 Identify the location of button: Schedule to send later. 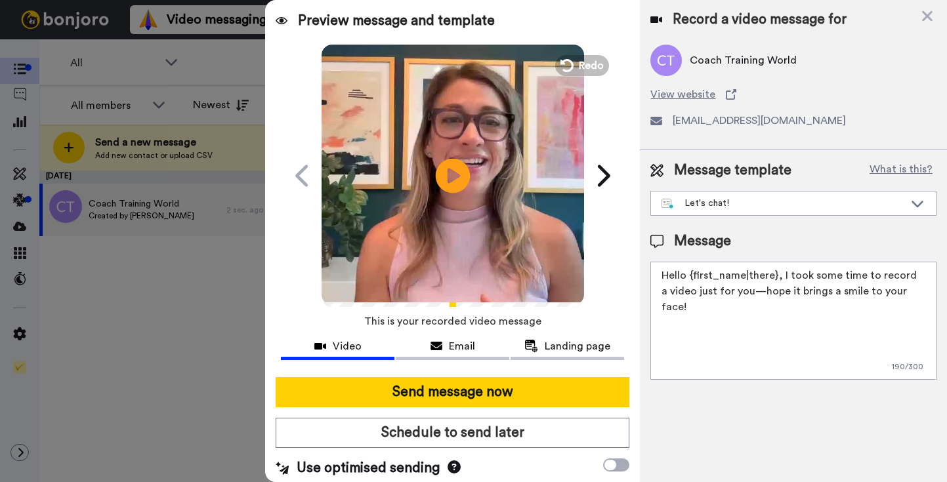
(452, 433).